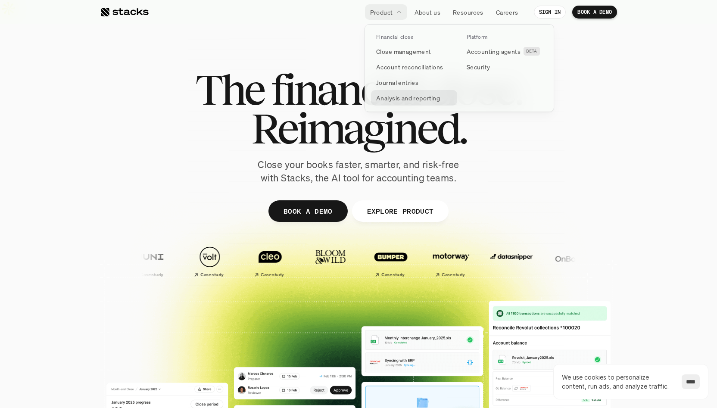 The height and width of the screenshot is (408, 717). Describe the element at coordinates (308, 211) in the screenshot. I see `p: BOOK A DEMO` at that location.